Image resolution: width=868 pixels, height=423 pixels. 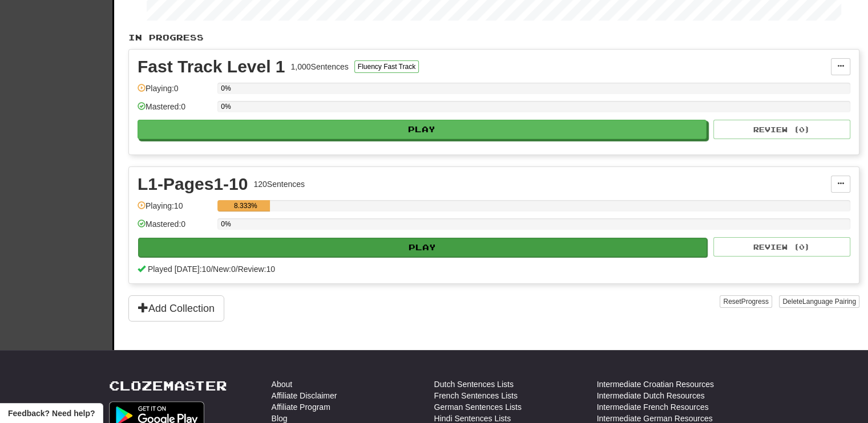 What do you see at coordinates (211, 67) in the screenshot?
I see `div: Fast Track Level 1` at bounding box center [211, 67].